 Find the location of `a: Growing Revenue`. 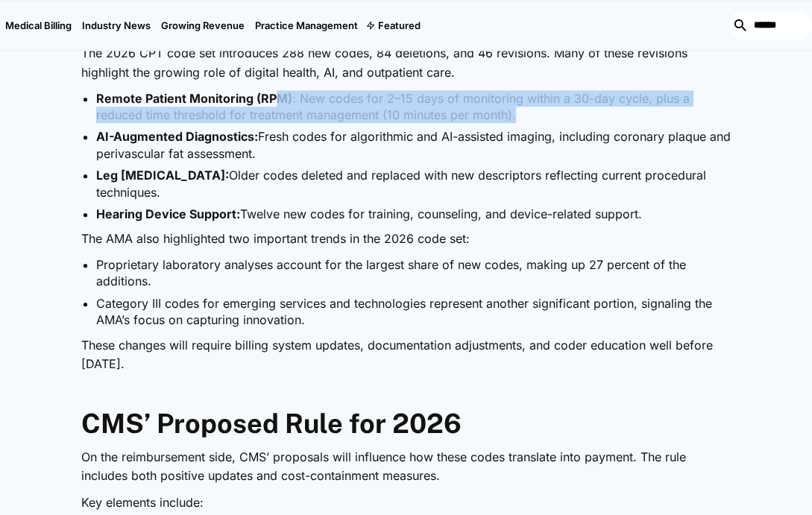

a: Growing Revenue is located at coordinates (203, 25).